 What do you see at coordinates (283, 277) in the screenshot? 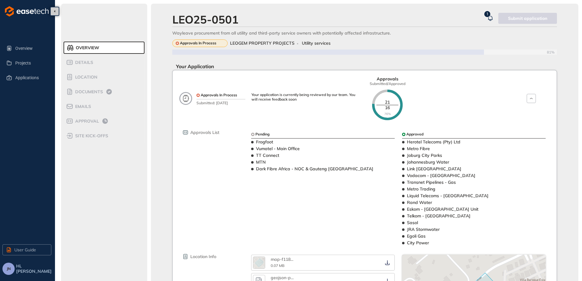
I see `div: geojson-project-f2fddb4b-7faa-485b-ab6f-f46355758c05.geojson` at bounding box center [283, 277].